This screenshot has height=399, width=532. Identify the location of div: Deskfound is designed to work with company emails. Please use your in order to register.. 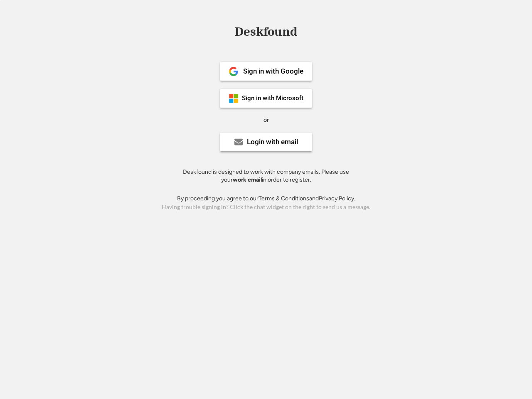
(266, 176).